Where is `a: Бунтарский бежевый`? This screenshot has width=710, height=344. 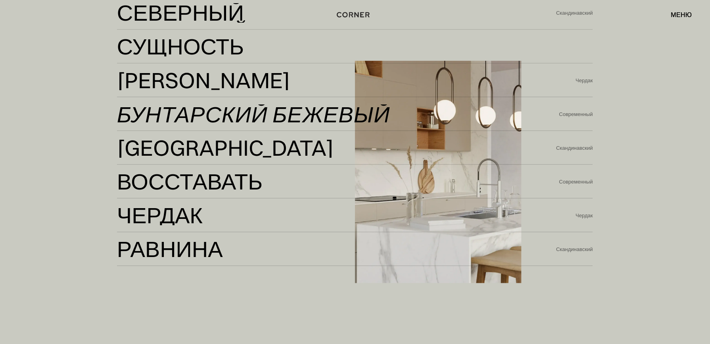
a: Бунтарский бежевый is located at coordinates (338, 114).